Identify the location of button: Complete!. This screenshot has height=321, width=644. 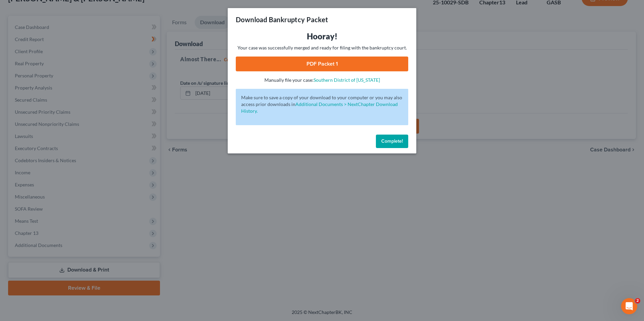
(393, 142).